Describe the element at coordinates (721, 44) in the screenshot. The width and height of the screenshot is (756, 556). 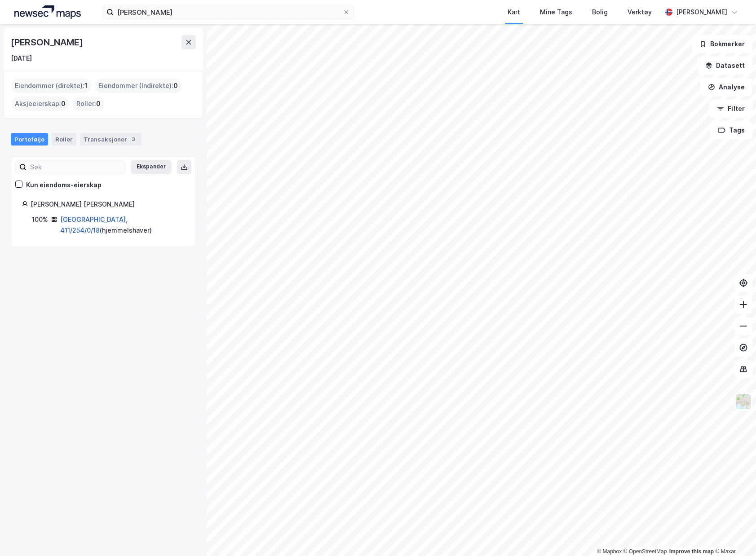
I see `button: Bokmerker` at that location.